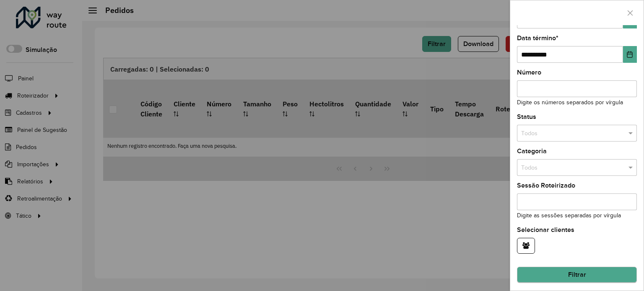  I want to click on label: Número, so click(529, 72).